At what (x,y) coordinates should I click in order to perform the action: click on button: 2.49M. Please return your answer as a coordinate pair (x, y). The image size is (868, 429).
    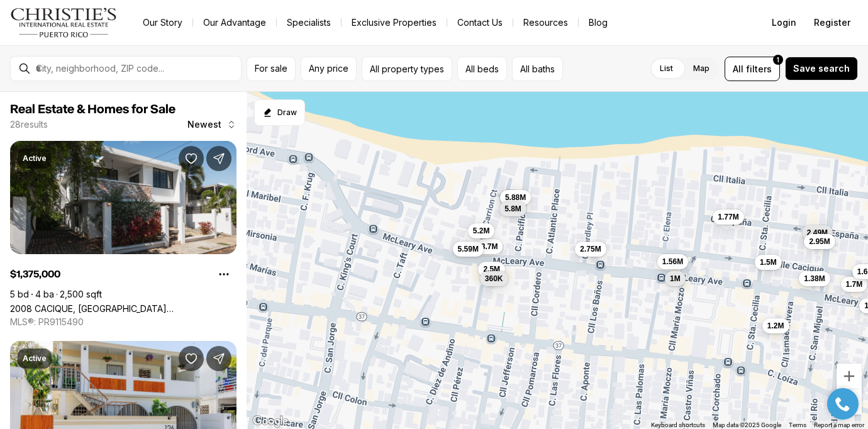
    Looking at the image, I should click on (817, 232).